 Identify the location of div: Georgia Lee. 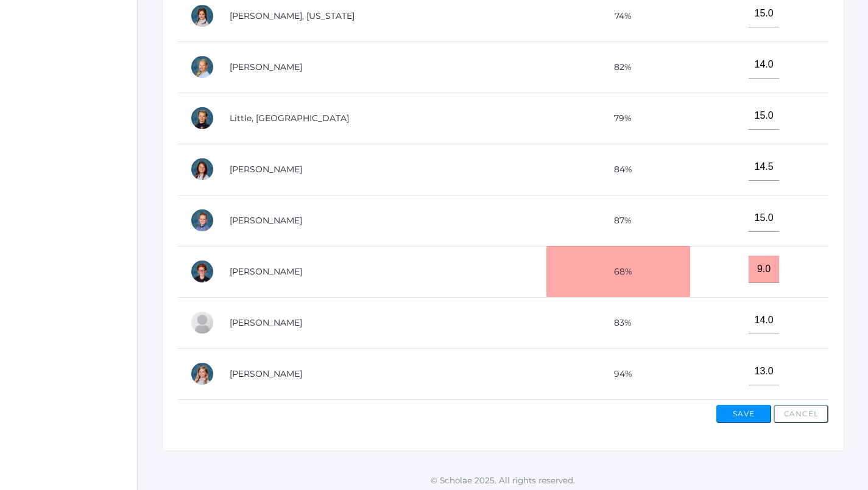
(202, 16).